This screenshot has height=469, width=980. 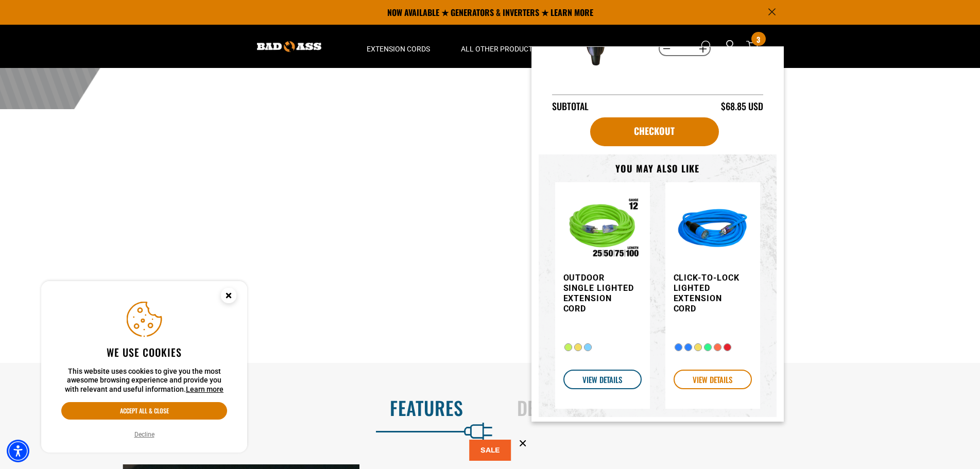 I want to click on span: Apparel, so click(x=583, y=49).